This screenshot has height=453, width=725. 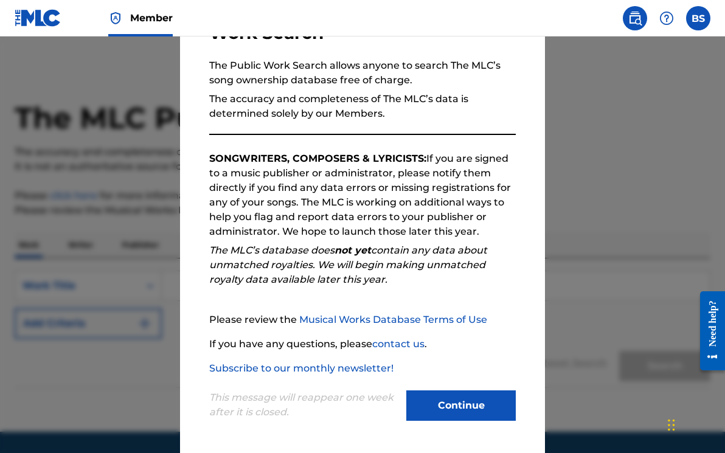 I want to click on p: The accuracy and completeness of The MLC’s data is determined solely by our Members., so click(x=362, y=106).